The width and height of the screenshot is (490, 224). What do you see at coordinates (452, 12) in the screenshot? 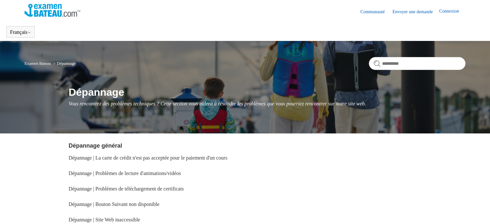
I see `a: Connexion` at bounding box center [452, 12].